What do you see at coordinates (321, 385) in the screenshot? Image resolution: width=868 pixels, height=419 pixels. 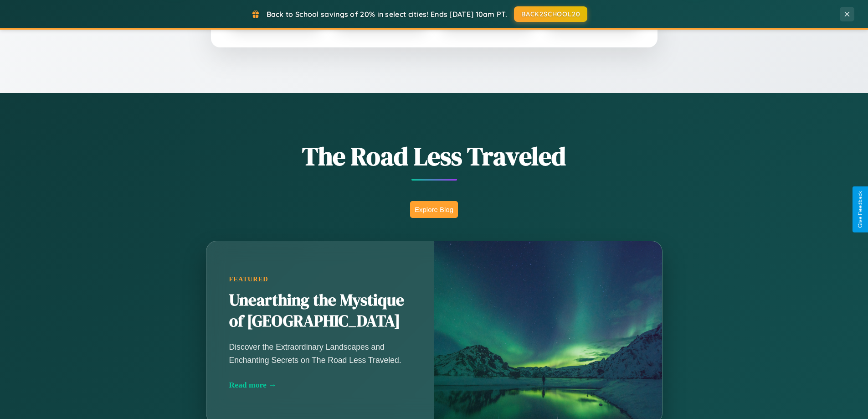 I see `div: Read more →` at bounding box center [321, 385].